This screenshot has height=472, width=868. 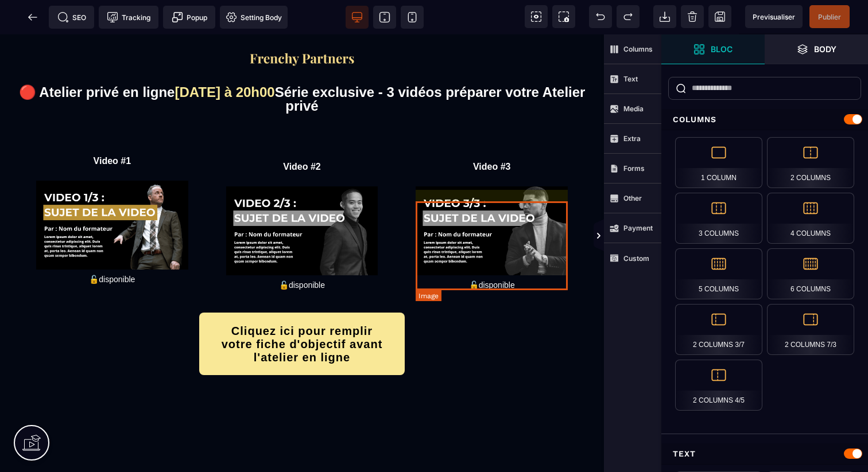 What do you see at coordinates (633, 108) in the screenshot?
I see `strong: Media` at bounding box center [633, 108].